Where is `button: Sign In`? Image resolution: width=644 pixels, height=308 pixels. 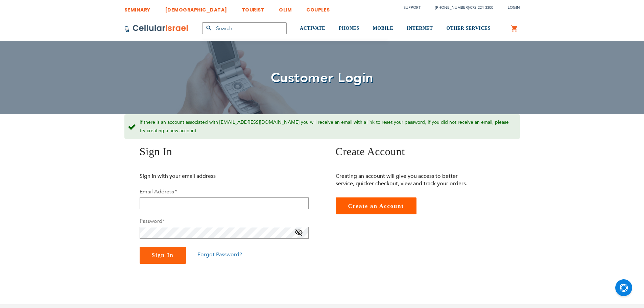
button: Sign In is located at coordinates (162, 255).